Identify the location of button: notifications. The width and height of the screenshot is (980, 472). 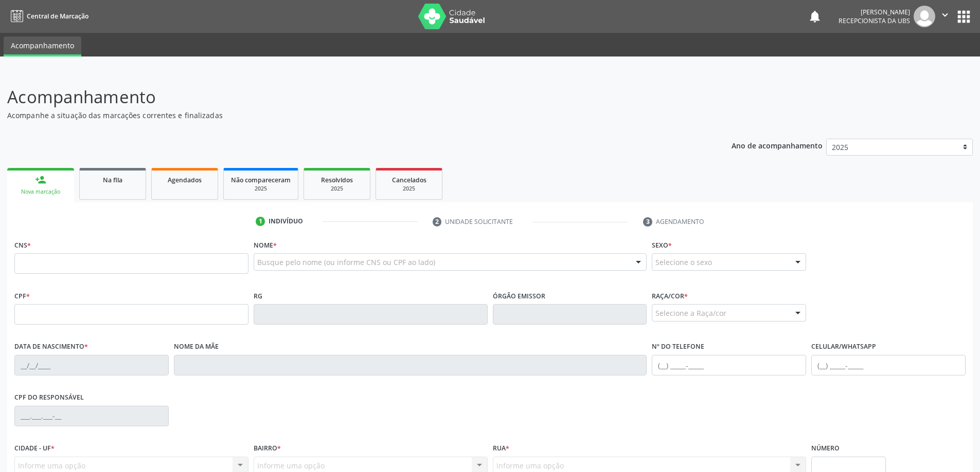
(814, 16).